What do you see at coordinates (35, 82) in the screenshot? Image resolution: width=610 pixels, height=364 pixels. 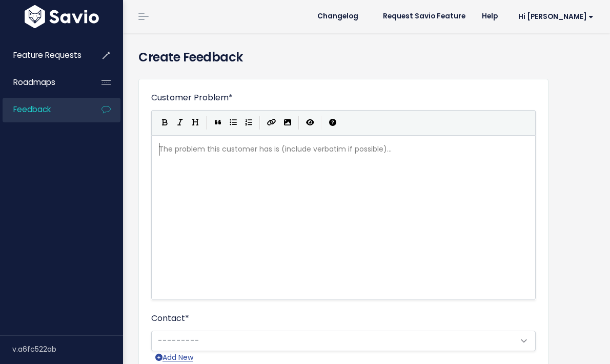 I see `span: Roadmaps` at bounding box center [35, 82].